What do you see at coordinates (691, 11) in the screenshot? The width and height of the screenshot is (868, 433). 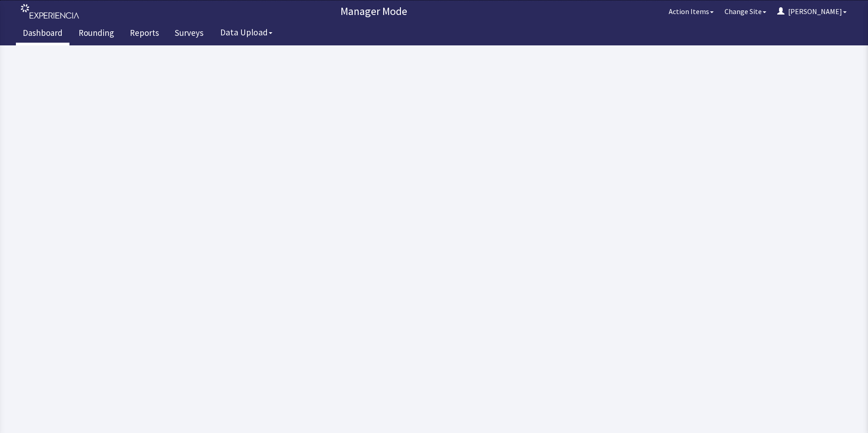 I see `button: Action Items` at bounding box center [691, 11].